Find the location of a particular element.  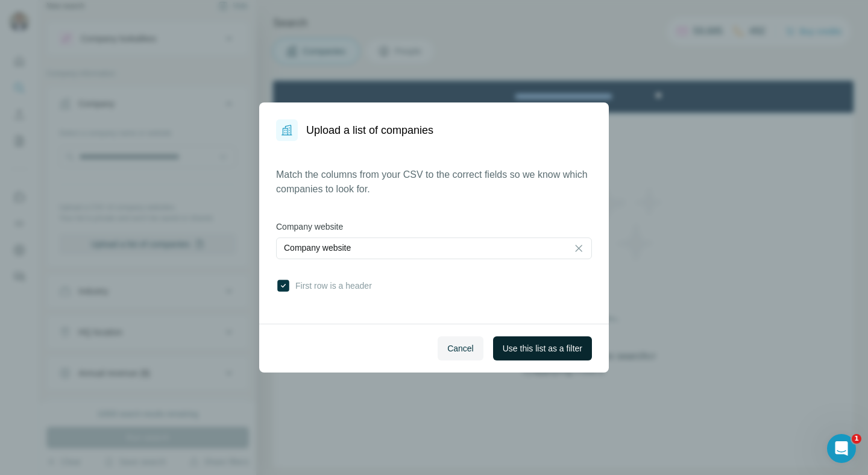

span: 1 is located at coordinates (857, 439).